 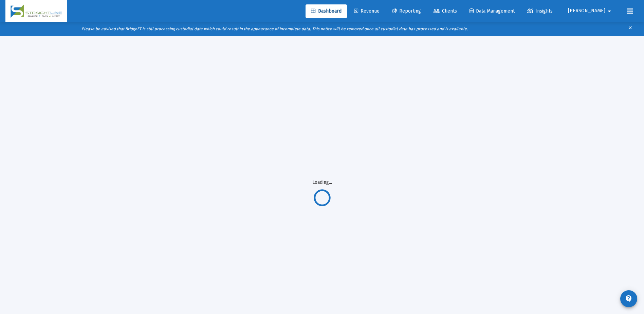 I want to click on a: Data Management, so click(x=492, y=12).